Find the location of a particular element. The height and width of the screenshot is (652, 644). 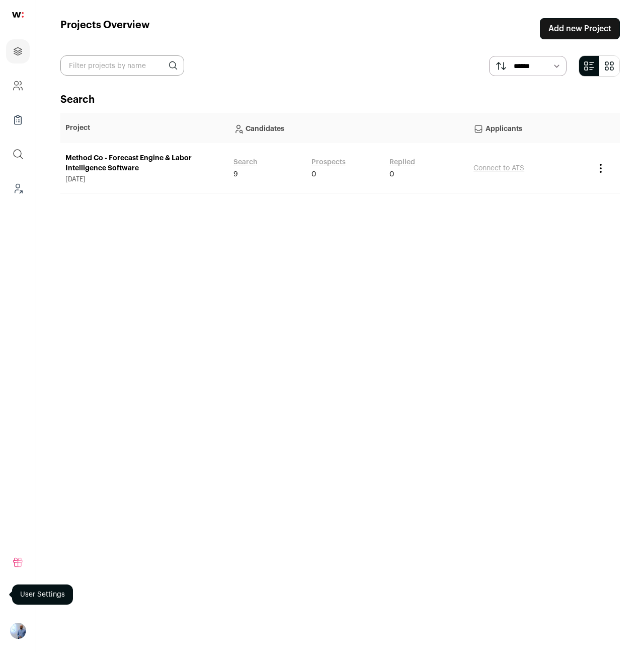

a: Search is located at coordinates (246, 162).